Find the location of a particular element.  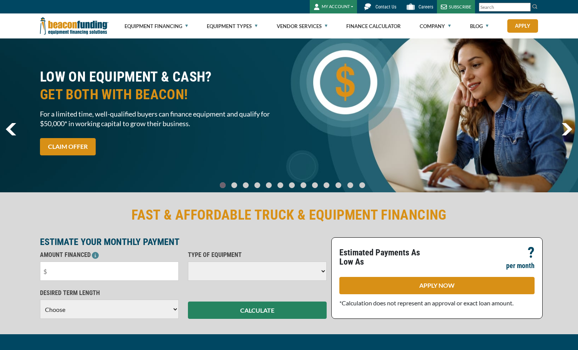

a: Blog is located at coordinates (479, 26).